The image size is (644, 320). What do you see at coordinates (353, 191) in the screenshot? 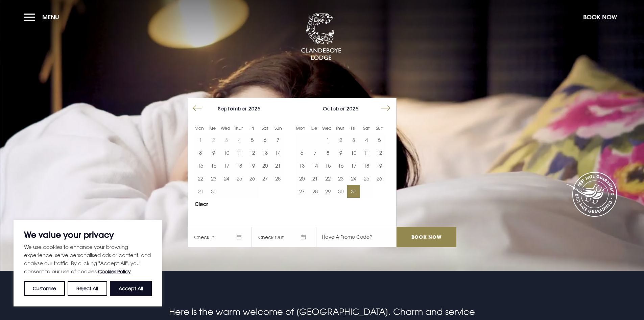
I see `td: Choose Friday, October 31, 2025 as your start date.` at bounding box center [353, 191].